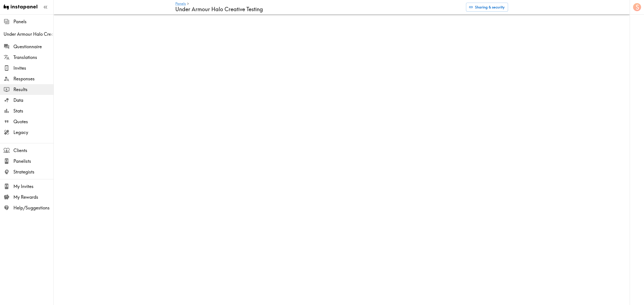 The image size is (644, 305). Describe the element at coordinates (28, 34) in the screenshot. I see `div: Under Armour Halo Creative Testing` at that location.